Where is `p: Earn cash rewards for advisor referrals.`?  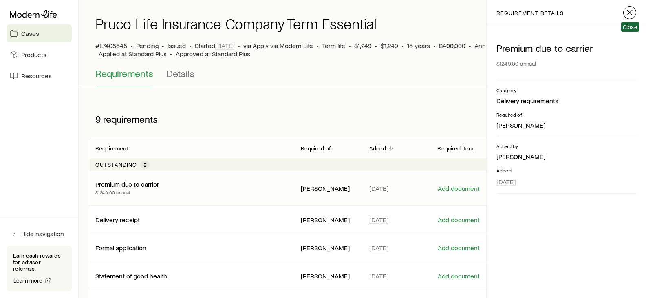
p: Earn cash rewards for advisor referrals. is located at coordinates (39, 262).